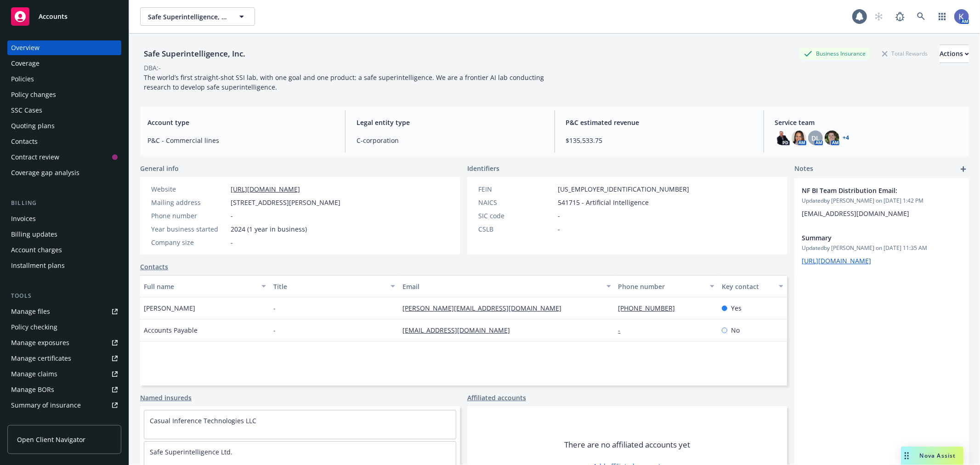 The height and width of the screenshot is (465, 980). Describe the element at coordinates (64, 17) in the screenshot. I see `a: Accounts` at that location.